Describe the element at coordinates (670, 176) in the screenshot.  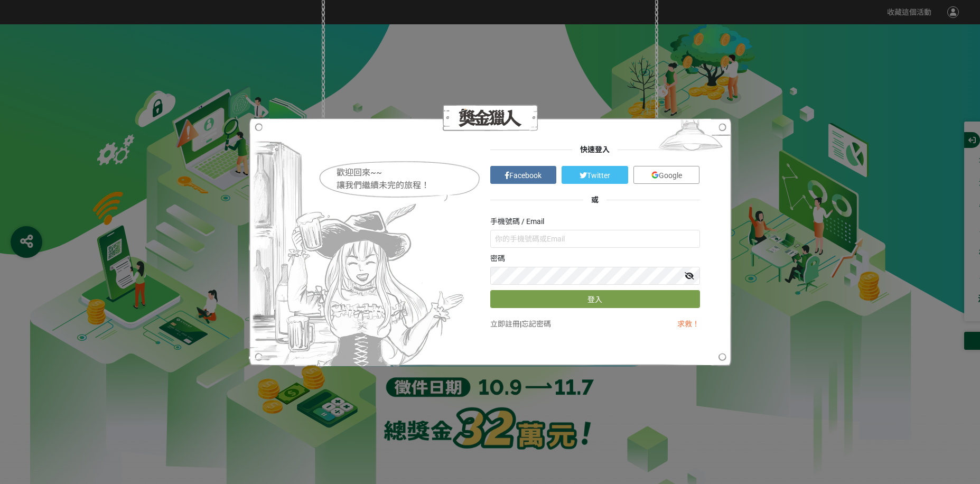
I see `span: Google` at that location.